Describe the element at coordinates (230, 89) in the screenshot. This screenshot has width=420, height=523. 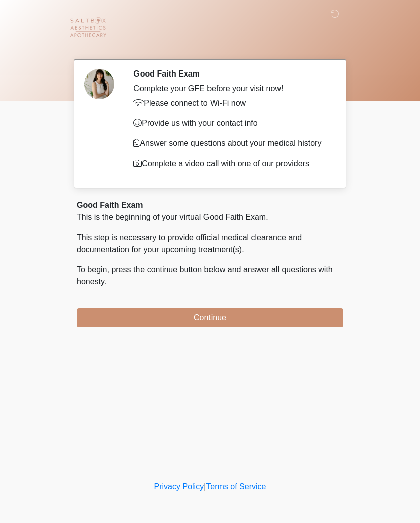
I see `div: Complete your GFE before your visit now!` at that location.